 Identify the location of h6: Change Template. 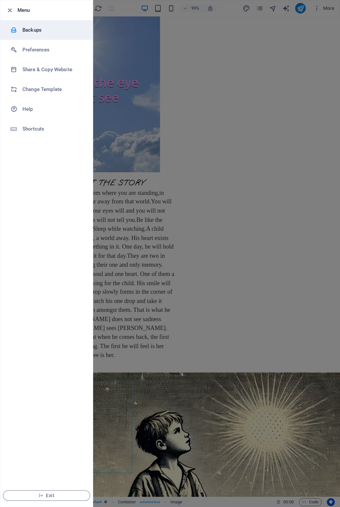
(53, 89).